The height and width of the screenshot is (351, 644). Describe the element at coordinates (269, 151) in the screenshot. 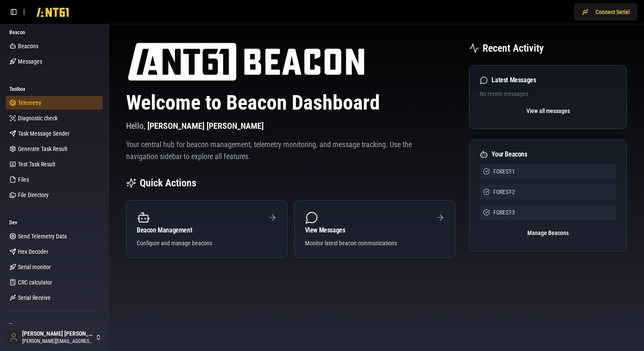

I see `p: Your central hub for beacon management, telemetry monitoring, and message tracking. Use the navig...` at that location.